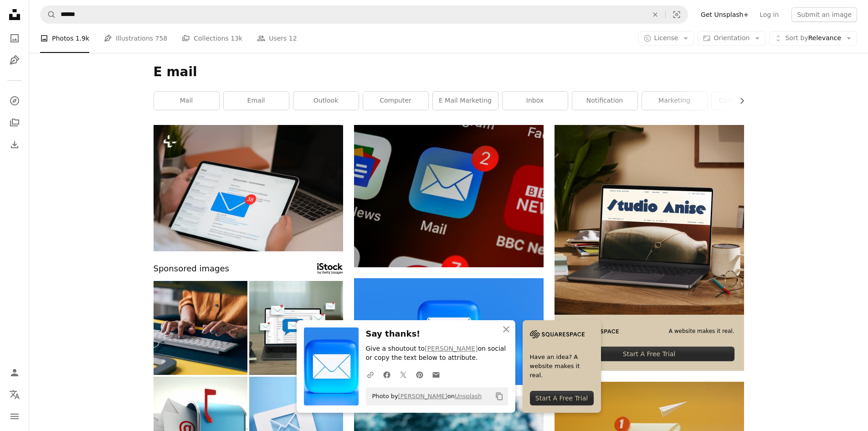  Describe the element at coordinates (212, 38) in the screenshot. I see `a: Collections 13k` at that location.